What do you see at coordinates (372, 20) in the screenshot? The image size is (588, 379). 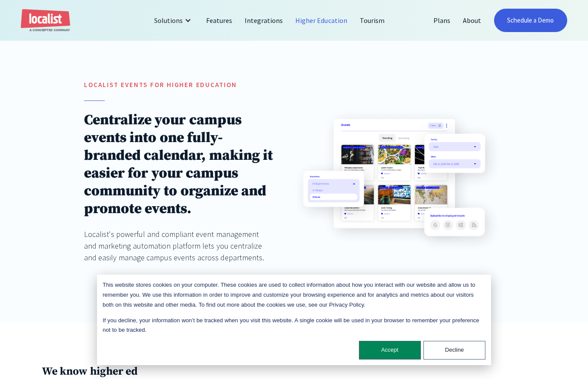 I see `a: Tourism` at bounding box center [372, 20].